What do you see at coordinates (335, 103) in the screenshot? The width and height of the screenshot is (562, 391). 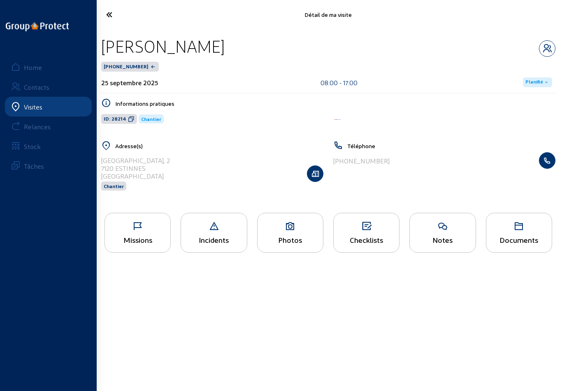 I see `h5: Informations pratiques` at bounding box center [335, 103].